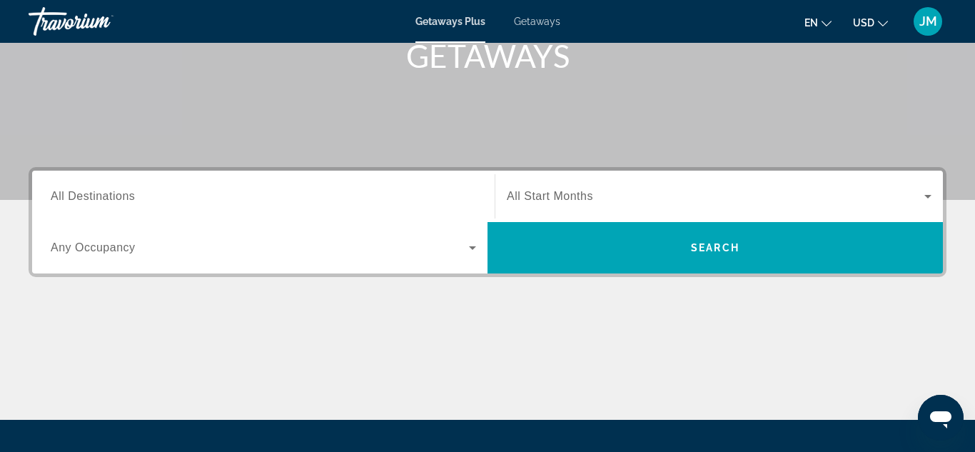 The image size is (975, 452). What do you see at coordinates (451, 21) in the screenshot?
I see `span: Getaways Plus` at bounding box center [451, 21].